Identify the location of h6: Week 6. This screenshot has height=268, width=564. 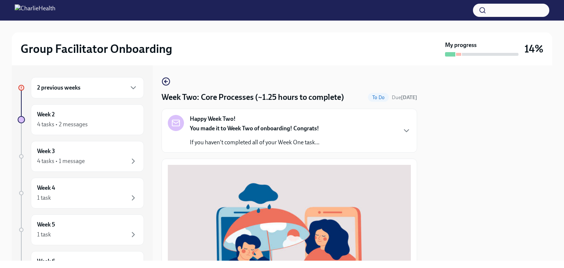
(46, 262).